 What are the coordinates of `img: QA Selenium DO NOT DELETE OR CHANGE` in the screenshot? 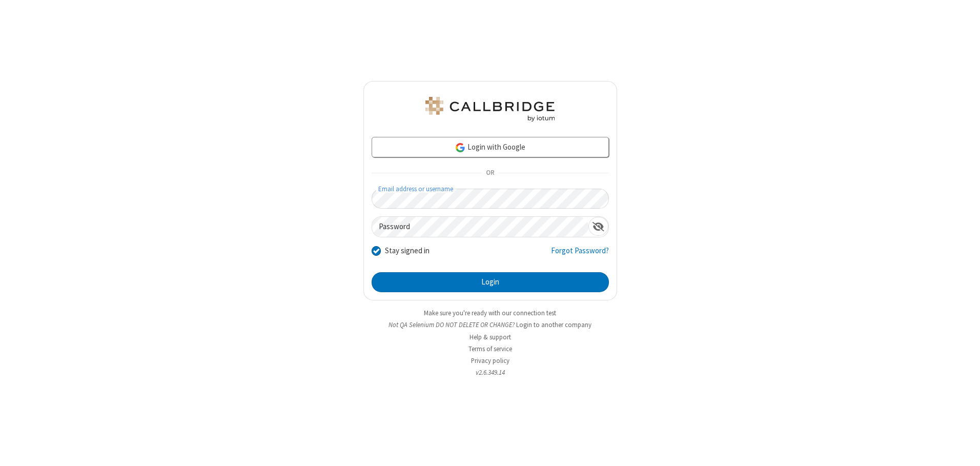 It's located at (490, 109).